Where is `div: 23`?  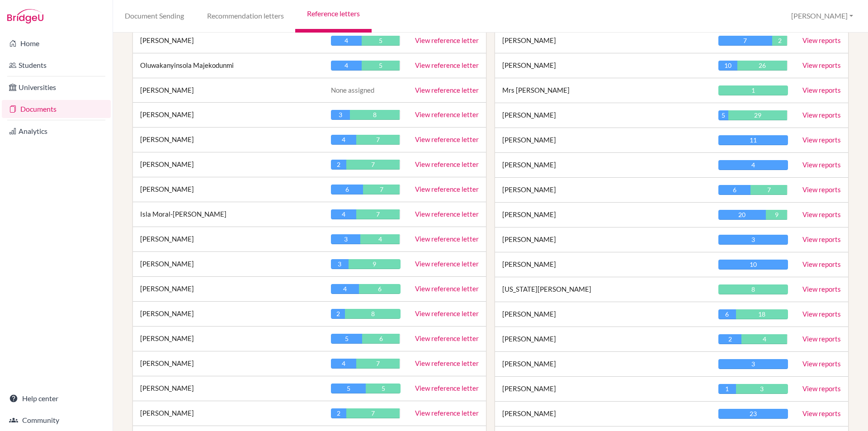
div: 23 is located at coordinates (753, 414).